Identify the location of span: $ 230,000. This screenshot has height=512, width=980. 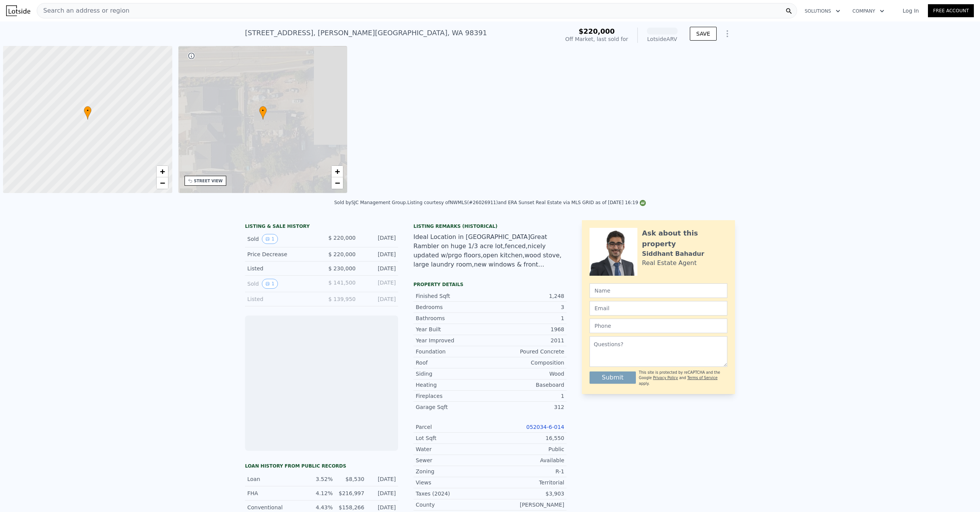
(342, 268).